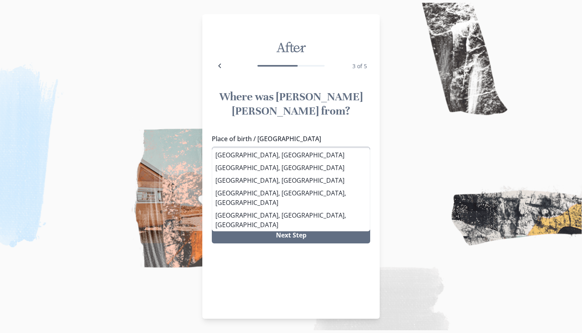 The height and width of the screenshot is (333, 582). What do you see at coordinates (291, 235) in the screenshot?
I see `button: Next Step` at bounding box center [291, 235].